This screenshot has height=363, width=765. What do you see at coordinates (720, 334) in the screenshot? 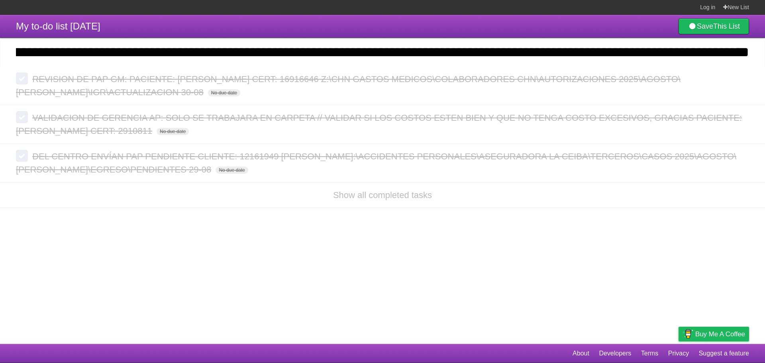
I see `span: Buy me a coffee` at bounding box center [720, 334].